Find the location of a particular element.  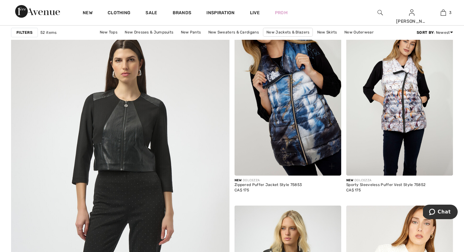

strong: Sort By is located at coordinates (425, 32).